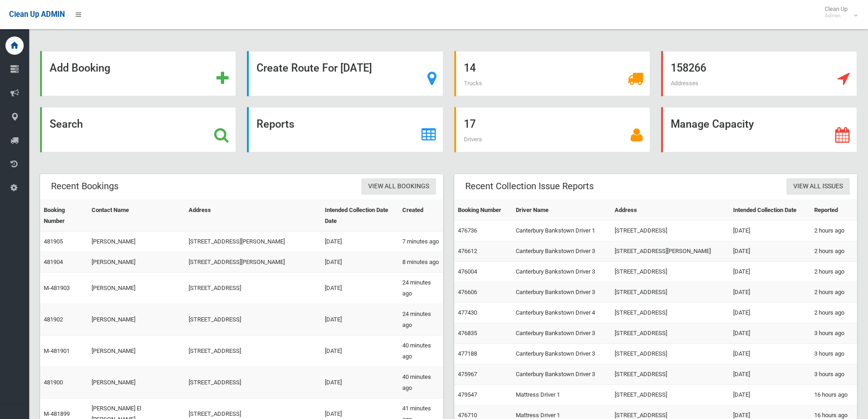 The image size is (868, 419). Describe the element at coordinates (468, 353) in the screenshot. I see `a: 477188` at that location.